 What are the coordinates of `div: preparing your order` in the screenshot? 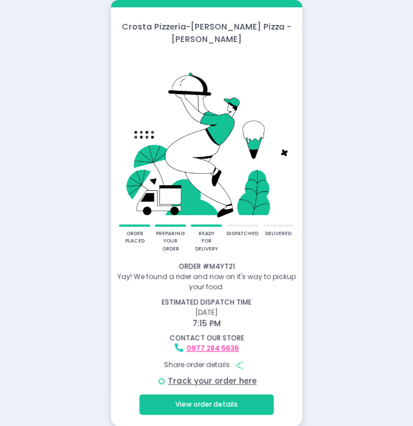 It's located at (170, 242).